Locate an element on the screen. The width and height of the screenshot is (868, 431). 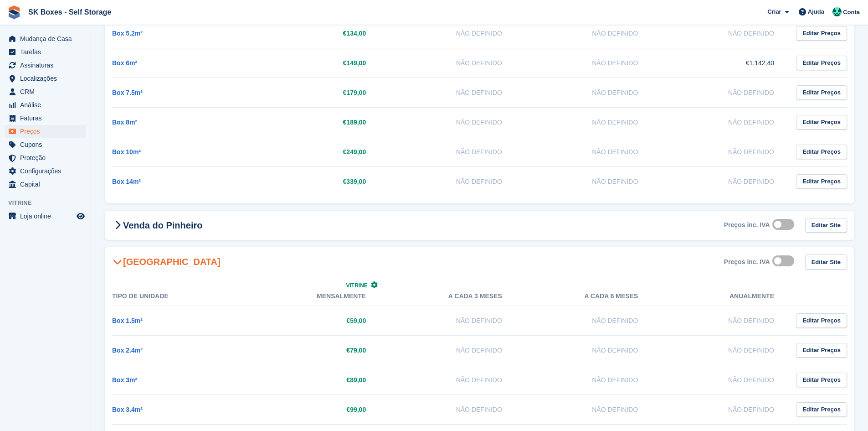
th: Mensalmente is located at coordinates (316, 296).